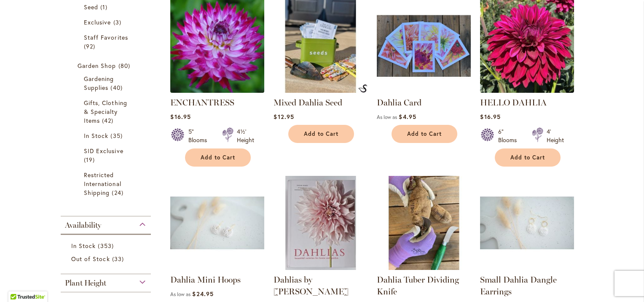  Describe the element at coordinates (107, 245) in the screenshot. I see `a: In Stock 353` at that location.